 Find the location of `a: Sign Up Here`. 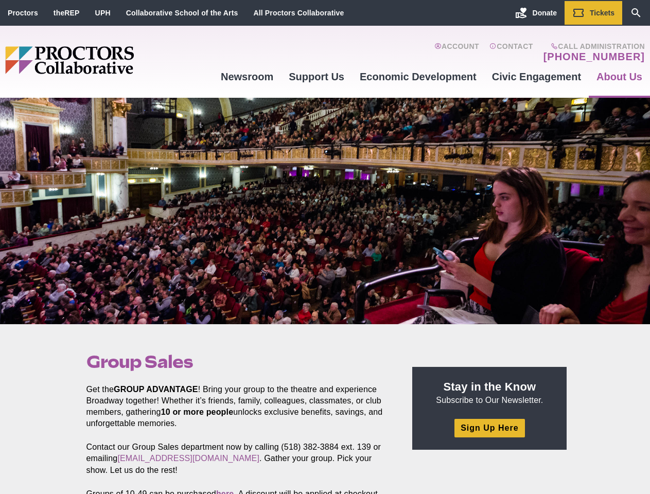

a: Sign Up Here is located at coordinates (489, 427).